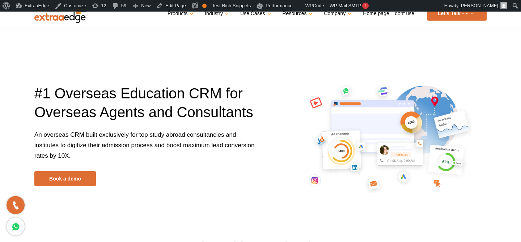 The width and height of the screenshot is (521, 242). I want to click on a: Company, so click(337, 13).